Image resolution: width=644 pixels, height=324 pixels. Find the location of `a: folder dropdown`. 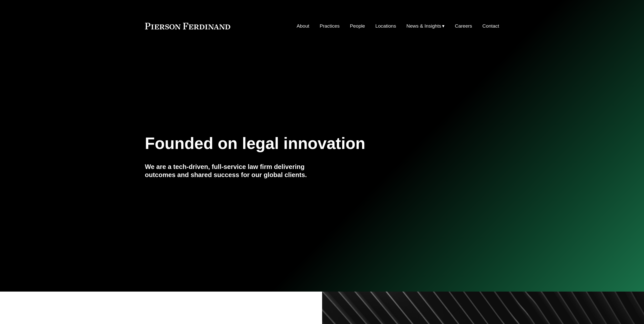

a: folder dropdown is located at coordinates (425, 26).